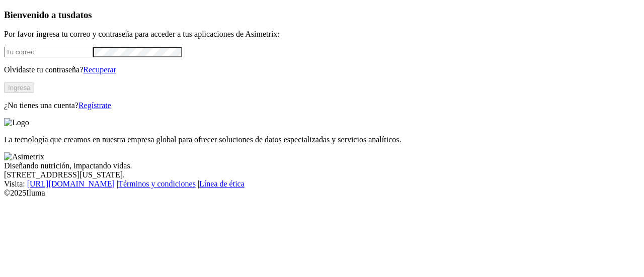  What do you see at coordinates (24, 156) in the screenshot?
I see `img: Asimetrix` at bounding box center [24, 156].